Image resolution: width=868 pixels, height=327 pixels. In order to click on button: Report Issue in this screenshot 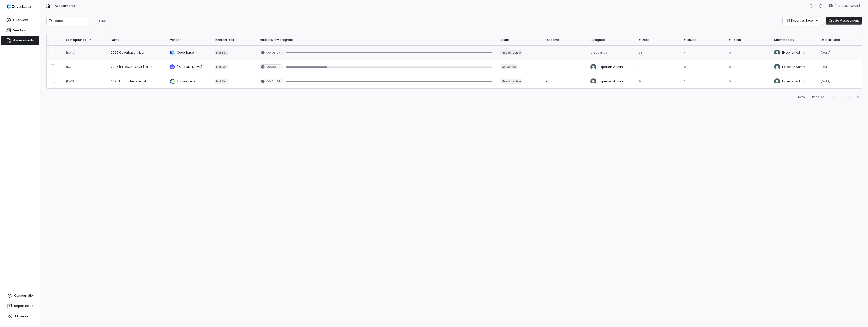, I will do `click(20, 306)`.